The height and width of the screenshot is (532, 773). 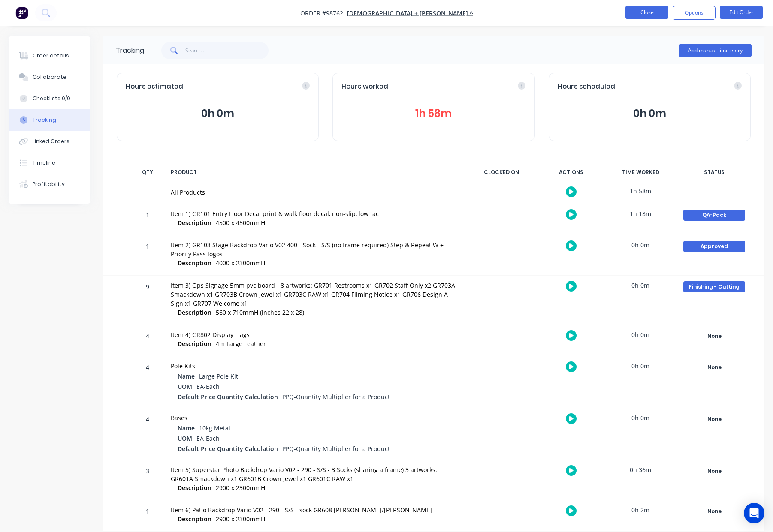 What do you see at coordinates (49, 120) in the screenshot?
I see `button: Tracking` at bounding box center [49, 120].